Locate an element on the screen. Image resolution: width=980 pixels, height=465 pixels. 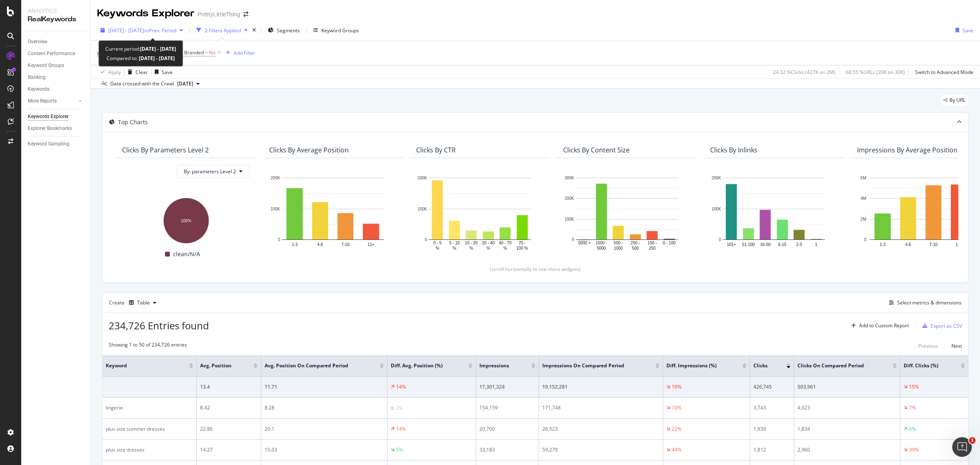
span: Avg. Position is located at coordinates (221, 365).